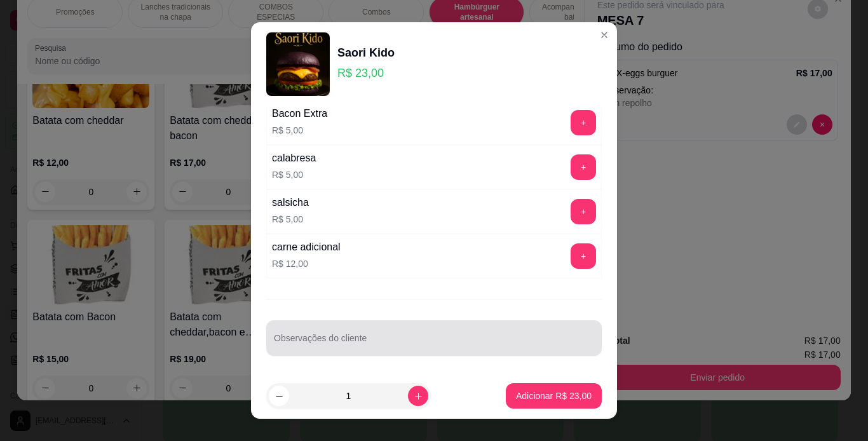  I want to click on div: salsicha, so click(290, 203).